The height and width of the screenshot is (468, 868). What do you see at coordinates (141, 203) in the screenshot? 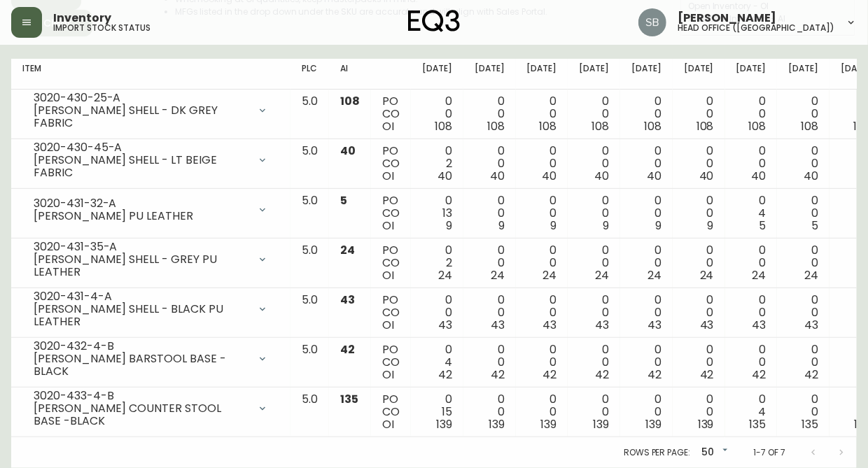
I see `div: 3020-431-32-A` at bounding box center [141, 203].